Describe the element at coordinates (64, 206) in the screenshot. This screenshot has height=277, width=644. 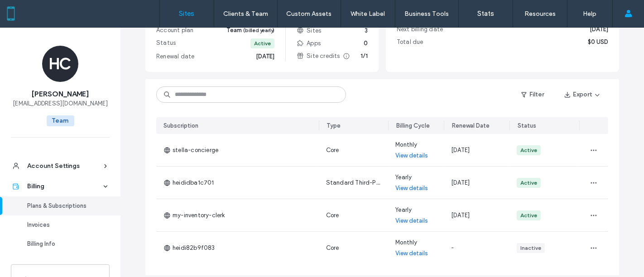
I see `div: Plans & Subscriptions` at that location.